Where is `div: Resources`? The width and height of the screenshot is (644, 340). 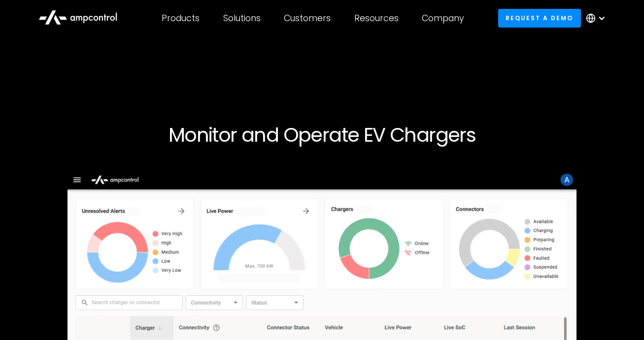 div: Resources is located at coordinates (377, 18).